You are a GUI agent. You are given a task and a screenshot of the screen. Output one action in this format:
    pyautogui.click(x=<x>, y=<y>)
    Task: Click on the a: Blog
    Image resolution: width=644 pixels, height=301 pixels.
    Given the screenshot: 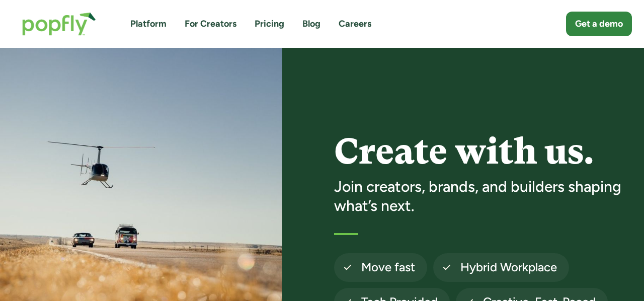 What is the action you would take?
    pyautogui.click(x=311, y=24)
    